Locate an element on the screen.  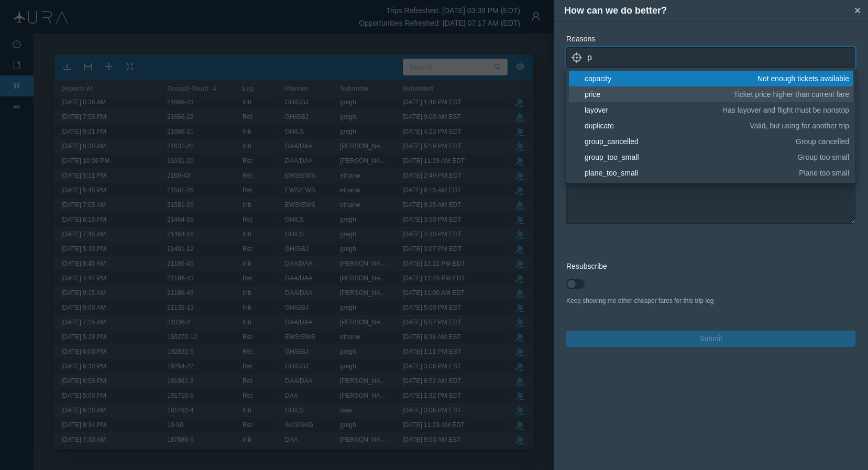
span: Group too small is located at coordinates (823, 157).